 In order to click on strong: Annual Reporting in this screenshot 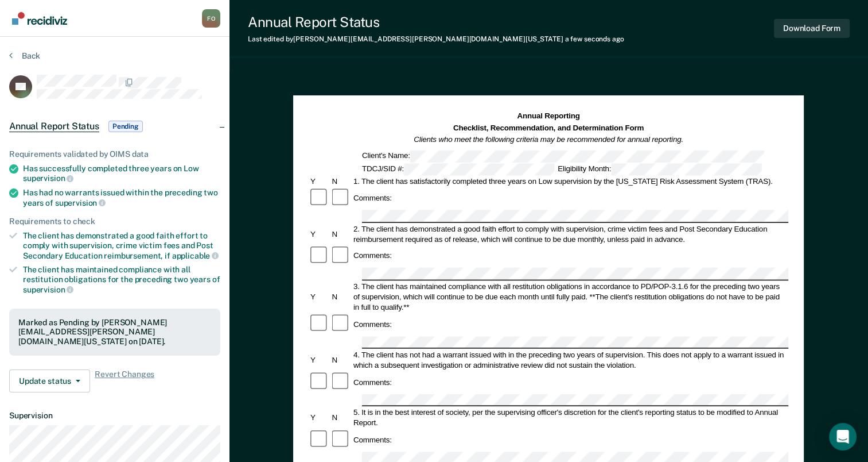, I will do `click(549, 116)`.